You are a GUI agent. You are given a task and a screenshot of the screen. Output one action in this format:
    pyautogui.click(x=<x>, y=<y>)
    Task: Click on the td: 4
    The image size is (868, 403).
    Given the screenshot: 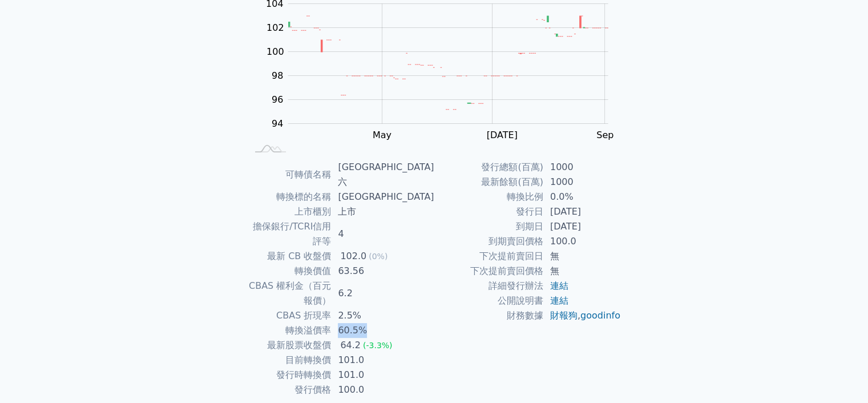 What is the action you would take?
    pyautogui.click(x=382, y=234)
    